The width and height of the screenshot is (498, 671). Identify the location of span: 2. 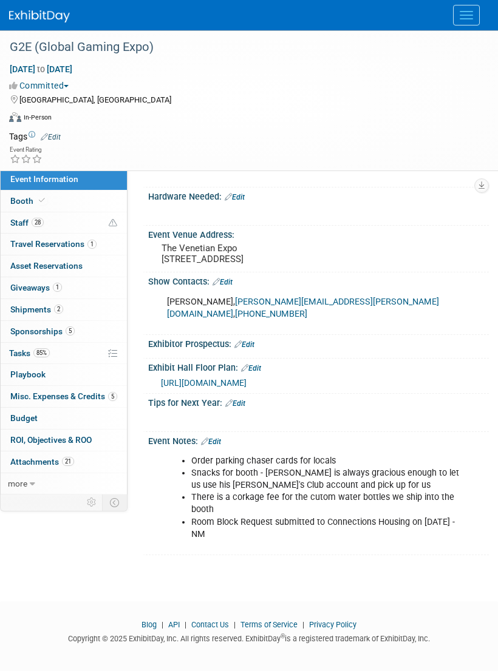
(58, 309).